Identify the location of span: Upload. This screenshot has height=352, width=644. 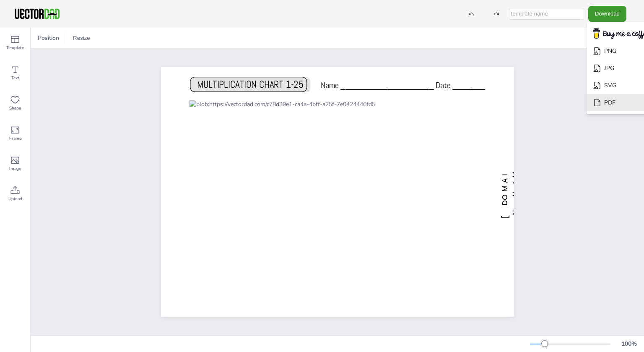
(15, 199).